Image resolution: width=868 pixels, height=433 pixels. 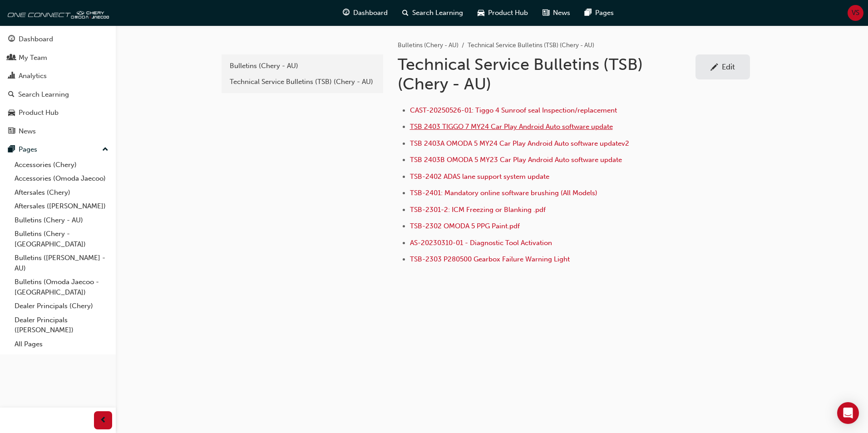 What do you see at coordinates (44, 94) in the screenshot?
I see `div: Search Learning` at bounding box center [44, 94].